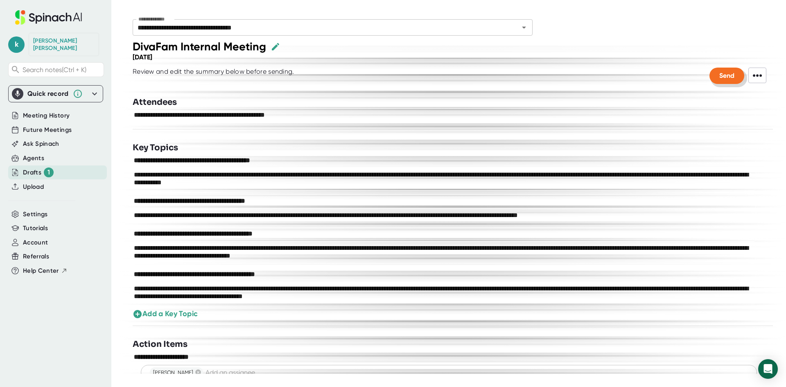 The image size is (786, 387). Describe the element at coordinates (36, 256) in the screenshot. I see `button: Referrals` at that location.